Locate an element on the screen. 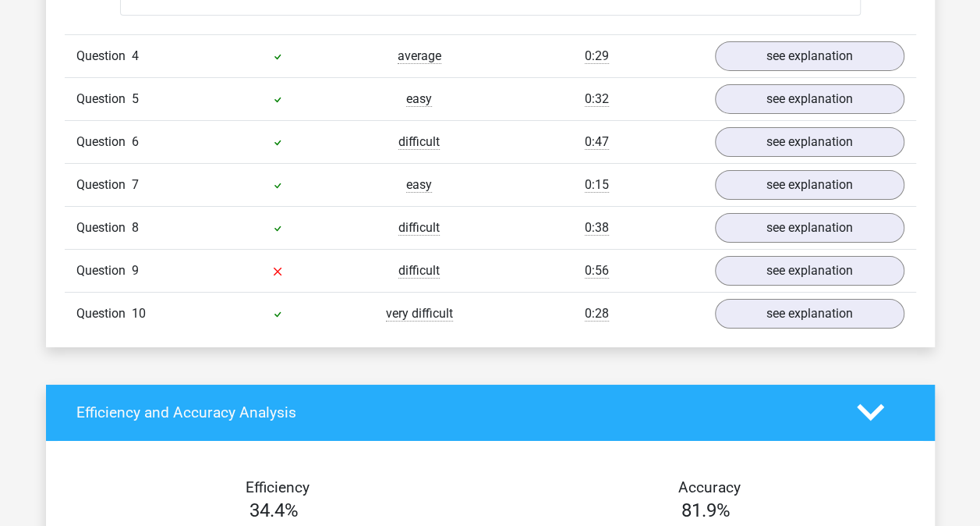 The width and height of the screenshot is (980, 526). span: 0:29 is located at coordinates (596, 56).